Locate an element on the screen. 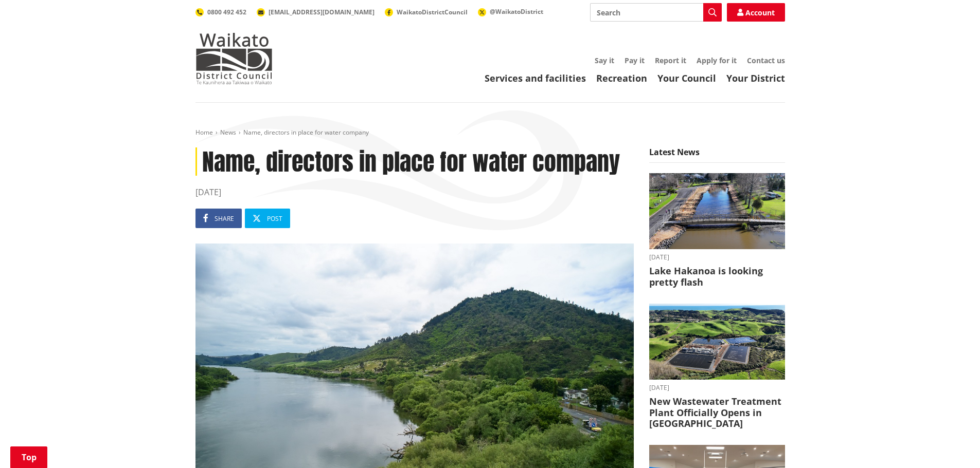  a: Contact us is located at coordinates (766, 60).